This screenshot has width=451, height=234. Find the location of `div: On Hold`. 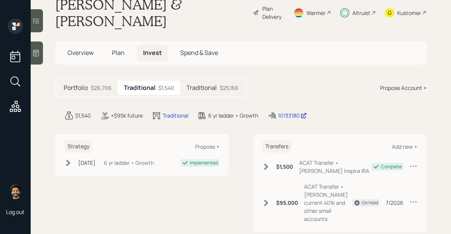

div: On Hold is located at coordinates (370, 203).